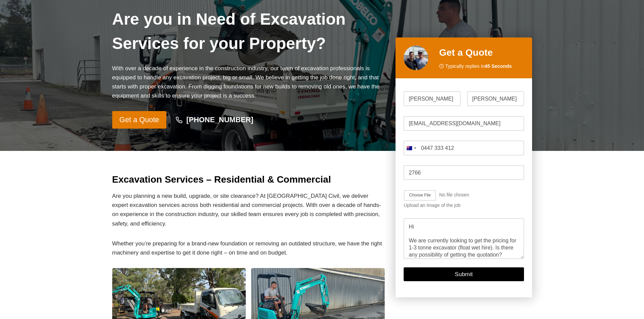  I want to click on span: Get a Quote, so click(139, 120).